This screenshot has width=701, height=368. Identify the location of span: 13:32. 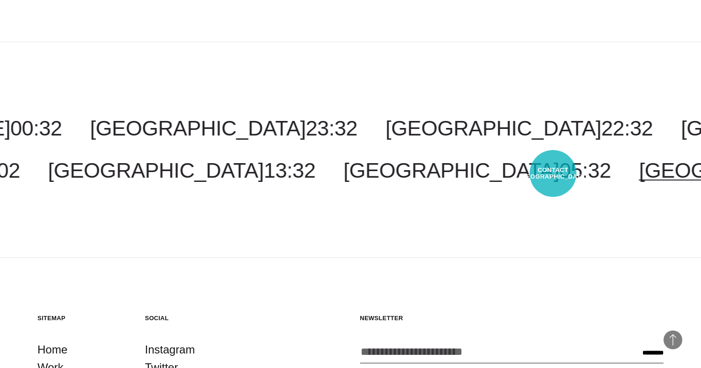
(290, 170).